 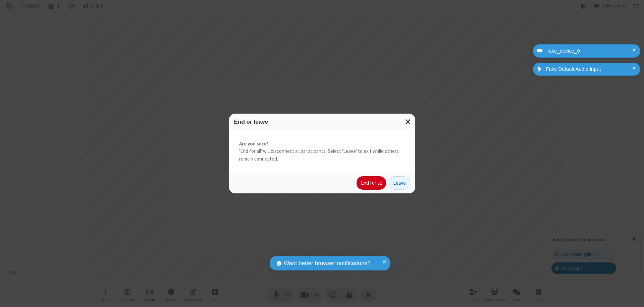 I want to click on button: Close modal, so click(x=408, y=122).